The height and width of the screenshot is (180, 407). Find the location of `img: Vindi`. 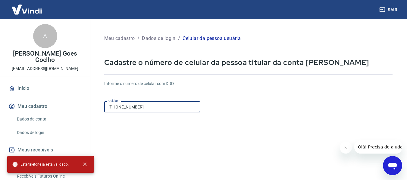

img: Vindi is located at coordinates (27, 9).